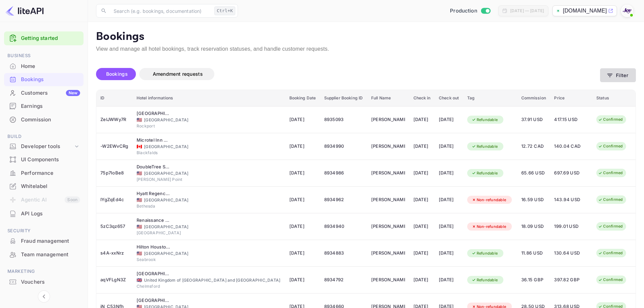 The height and width of the screenshot is (308, 644). Describe the element at coordinates (50, 79) in the screenshot. I see `div: Bookings` at that location.